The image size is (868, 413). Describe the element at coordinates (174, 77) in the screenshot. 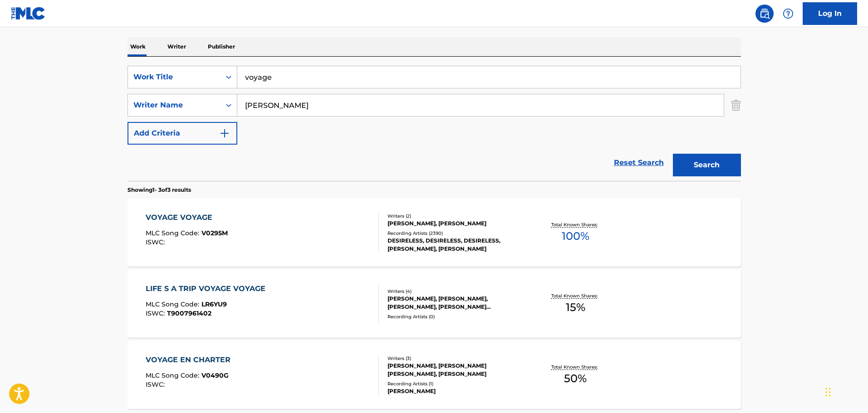

I see `div: Work Title` at that location.